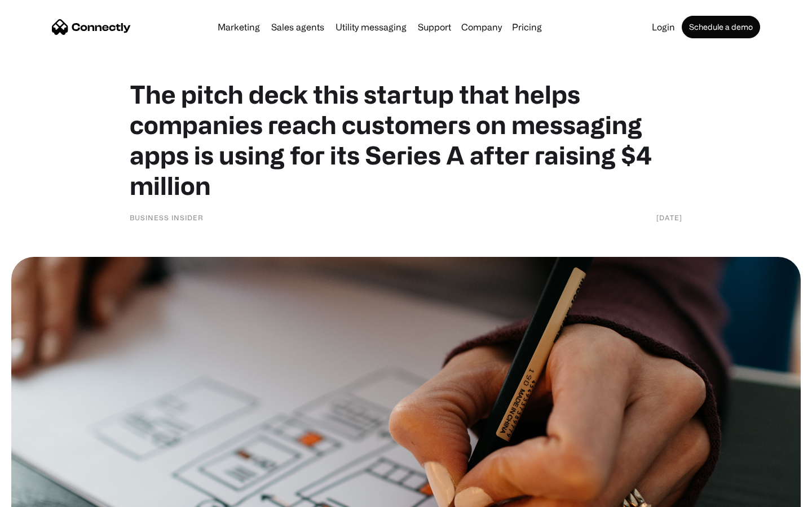 This screenshot has height=507, width=812. Describe the element at coordinates (434, 27) in the screenshot. I see `a: Support` at that location.